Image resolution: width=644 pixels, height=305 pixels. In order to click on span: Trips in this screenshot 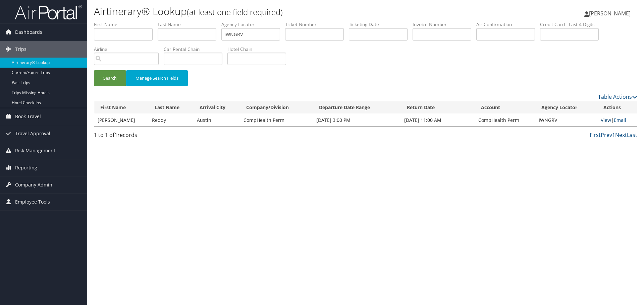, I will do `click(21, 49)`.